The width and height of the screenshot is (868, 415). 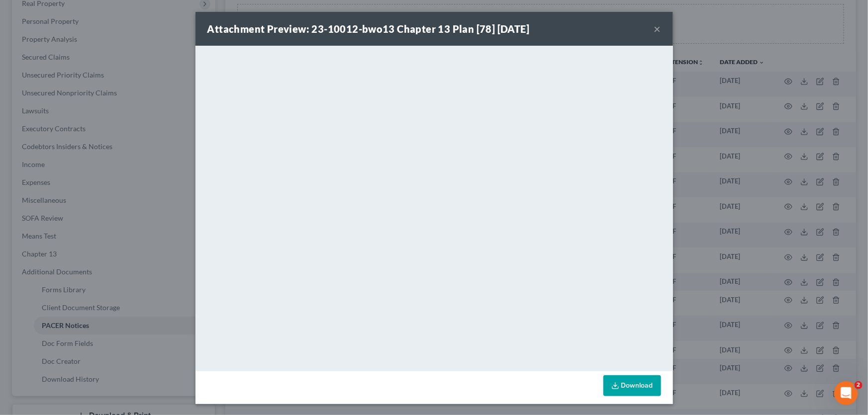 I want to click on a: Download, so click(x=633, y=386).